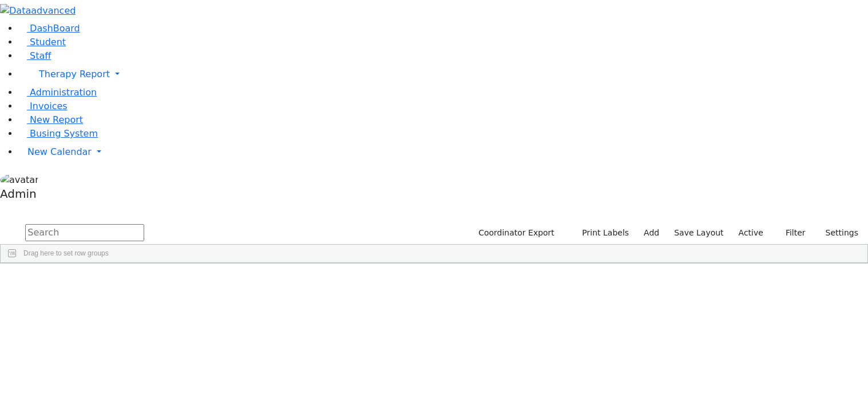  I want to click on button: Coordinator Export, so click(515, 233).